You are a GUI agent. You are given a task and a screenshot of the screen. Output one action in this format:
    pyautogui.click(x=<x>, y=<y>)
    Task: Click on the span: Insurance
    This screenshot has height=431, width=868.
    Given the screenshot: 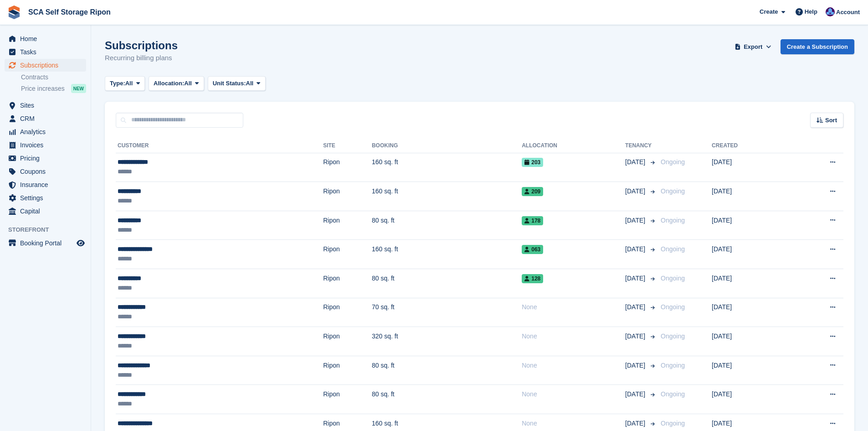 What is the action you would take?
    pyautogui.click(x=48, y=185)
    